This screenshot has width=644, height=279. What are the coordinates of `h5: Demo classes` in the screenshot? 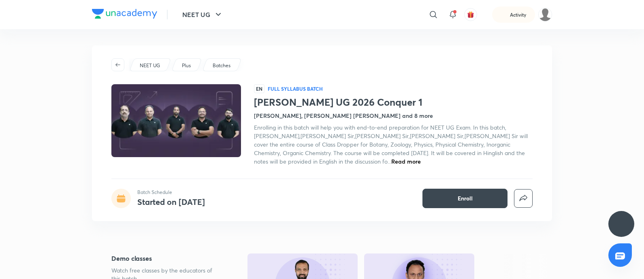 It's located at (166, 258).